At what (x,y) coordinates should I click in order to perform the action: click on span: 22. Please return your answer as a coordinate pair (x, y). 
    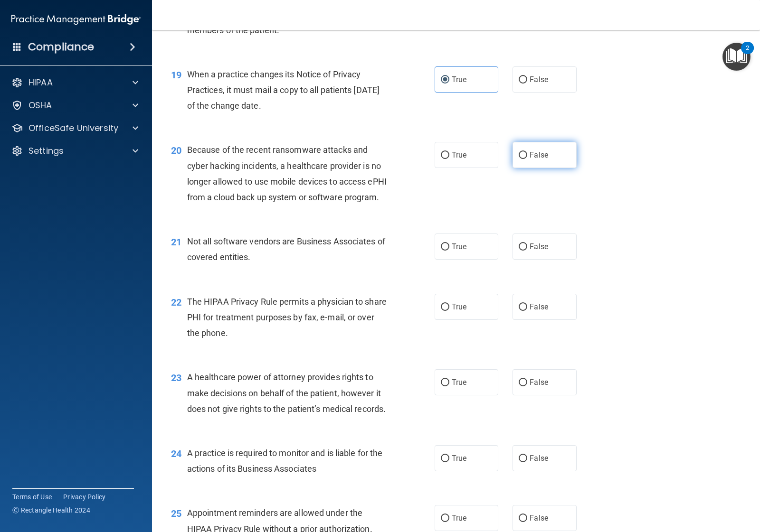
    Looking at the image, I should click on (176, 303).